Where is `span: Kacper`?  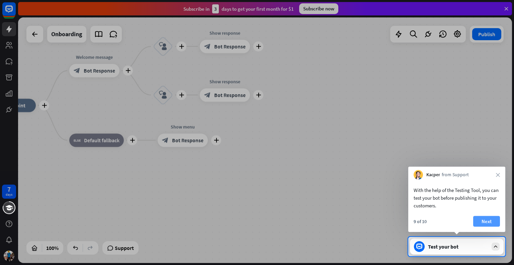 span: Kacper is located at coordinates (433, 175).